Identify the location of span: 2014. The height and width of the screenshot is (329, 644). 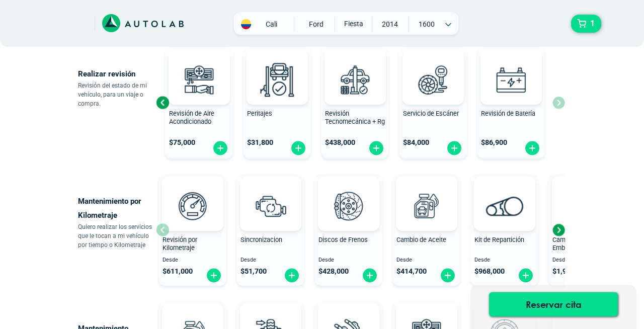
(390, 24).